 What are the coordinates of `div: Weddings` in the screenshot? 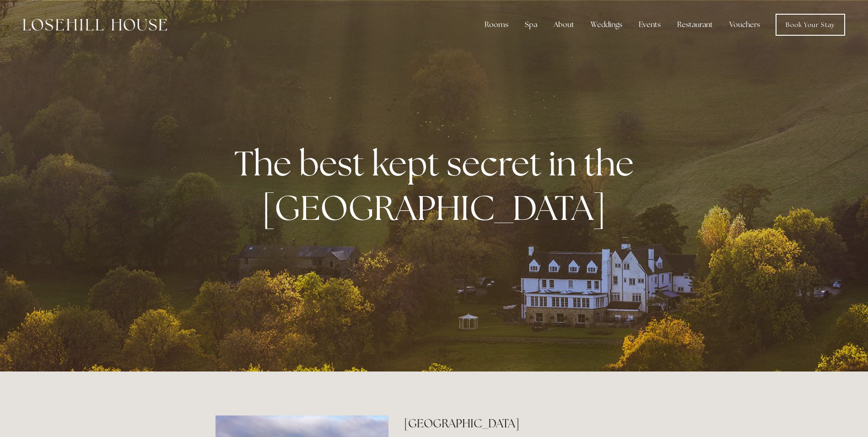 It's located at (606, 25).